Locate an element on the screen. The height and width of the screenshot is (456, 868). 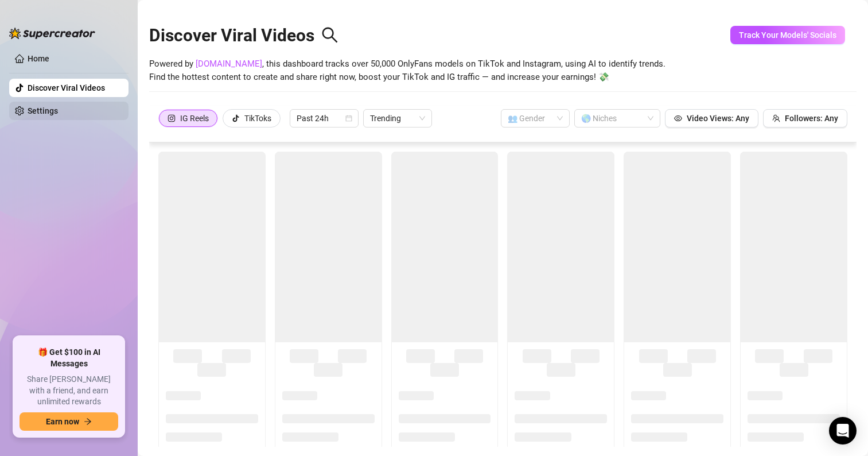
span: calendar is located at coordinates (349, 118).